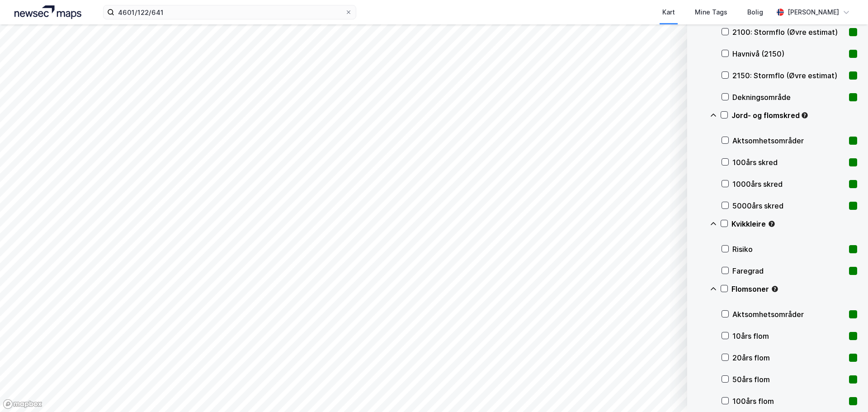 This screenshot has height=412, width=868. Describe the element at coordinates (48, 12) in the screenshot. I see `img: logo.a4113a55bc3d86da70a041830d287a7e.svg` at that location.